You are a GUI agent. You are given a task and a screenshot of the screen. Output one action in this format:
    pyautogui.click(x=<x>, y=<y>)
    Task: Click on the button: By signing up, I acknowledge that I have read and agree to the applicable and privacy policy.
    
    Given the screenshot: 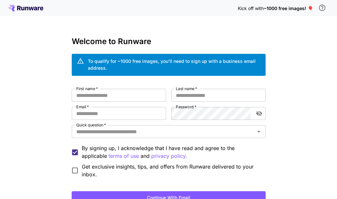 What is the action you would take?
    pyautogui.click(x=124, y=156)
    